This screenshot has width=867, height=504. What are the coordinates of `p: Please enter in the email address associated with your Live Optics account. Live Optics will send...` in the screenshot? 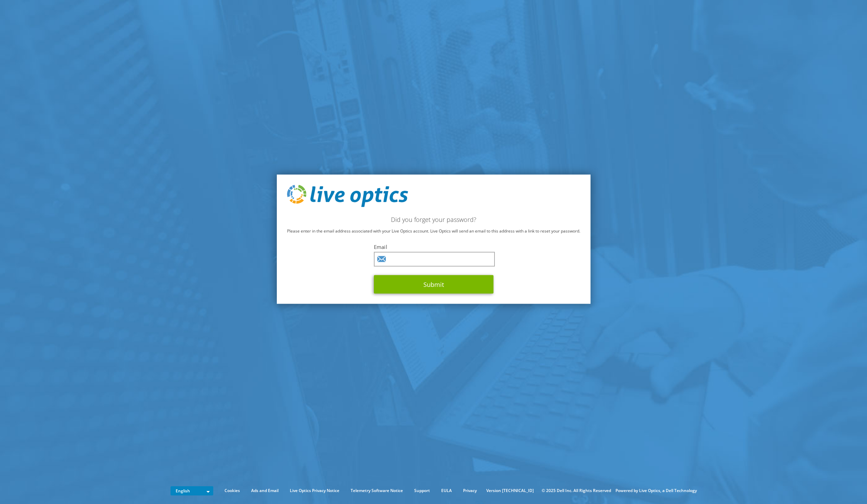 It's located at (434, 231).